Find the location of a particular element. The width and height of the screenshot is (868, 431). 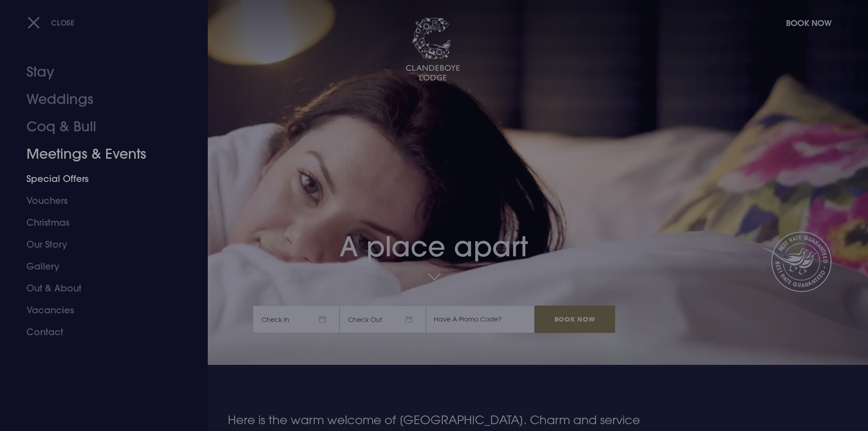

a: Coq & Bull is located at coordinates (99, 127).